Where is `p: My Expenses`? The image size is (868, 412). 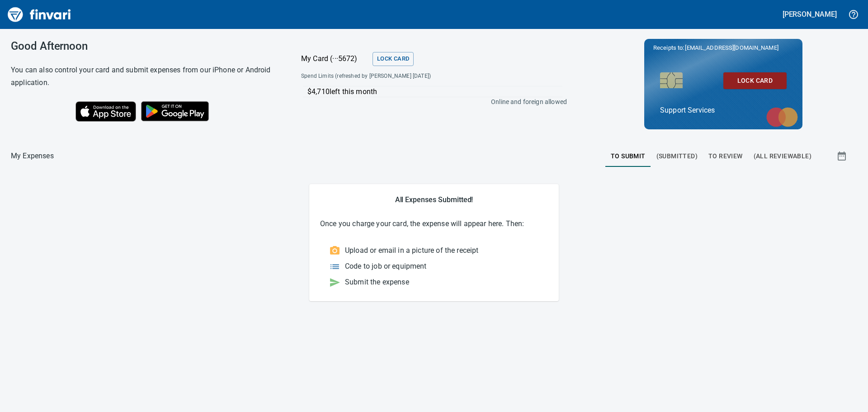 p: My Expenses is located at coordinates (32, 156).